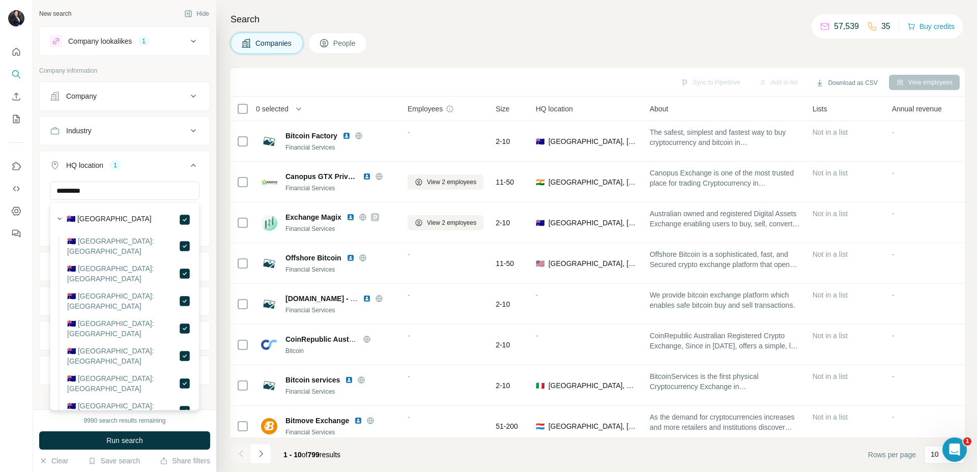 The image size is (977, 472). What do you see at coordinates (968, 442) in the screenshot?
I see `span: 1` at bounding box center [968, 442].